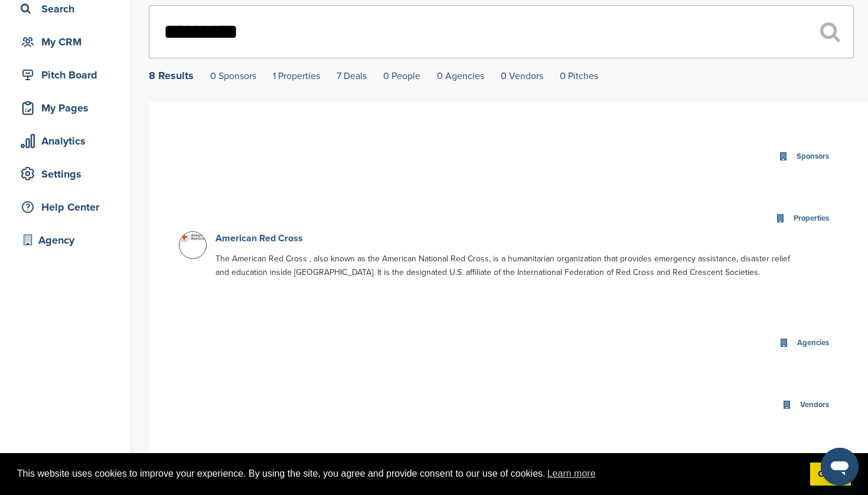  What do you see at coordinates (65, 141) in the screenshot?
I see `a: Analytics` at bounding box center [65, 141].